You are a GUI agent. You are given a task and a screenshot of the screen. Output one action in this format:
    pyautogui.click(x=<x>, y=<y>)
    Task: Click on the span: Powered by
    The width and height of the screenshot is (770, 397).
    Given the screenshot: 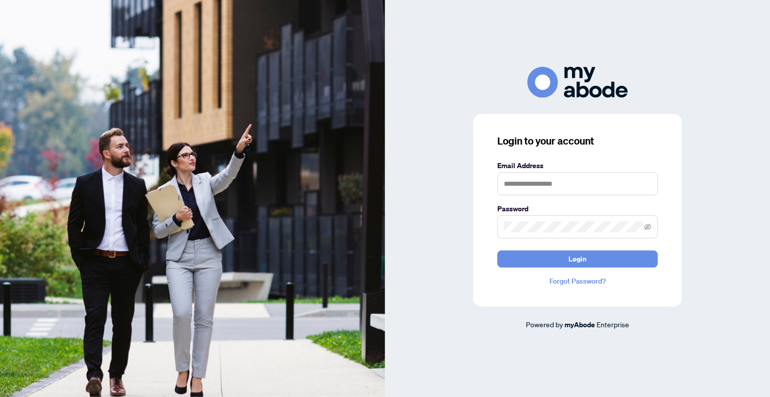 What is the action you would take?
    pyautogui.click(x=545, y=324)
    